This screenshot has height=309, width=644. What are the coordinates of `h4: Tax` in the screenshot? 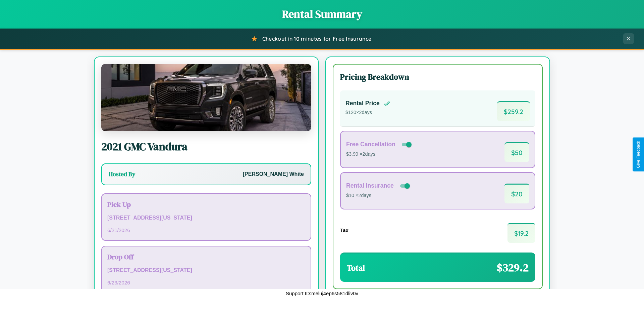 It's located at (345, 230).